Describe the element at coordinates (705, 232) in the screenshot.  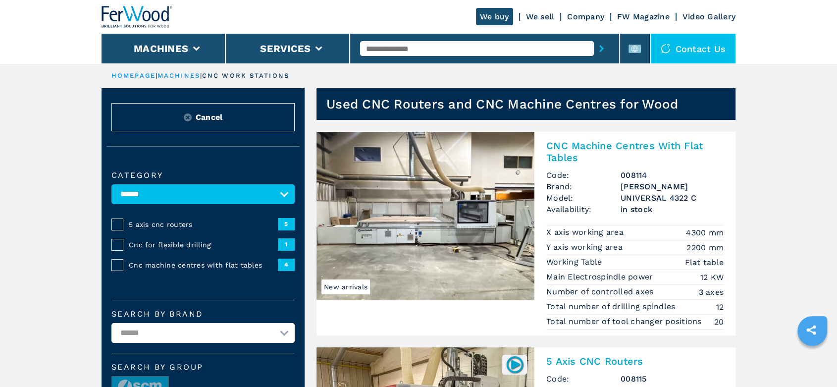
I see `em: 4300 mm` at that location.